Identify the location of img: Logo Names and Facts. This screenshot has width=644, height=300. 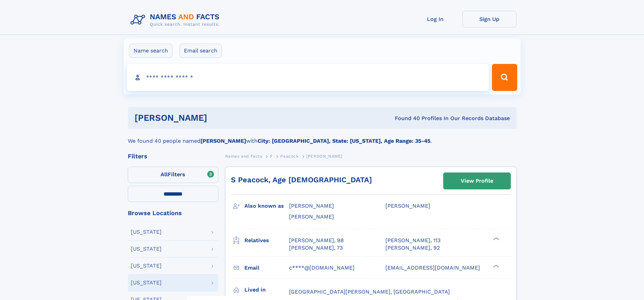
(176, 20).